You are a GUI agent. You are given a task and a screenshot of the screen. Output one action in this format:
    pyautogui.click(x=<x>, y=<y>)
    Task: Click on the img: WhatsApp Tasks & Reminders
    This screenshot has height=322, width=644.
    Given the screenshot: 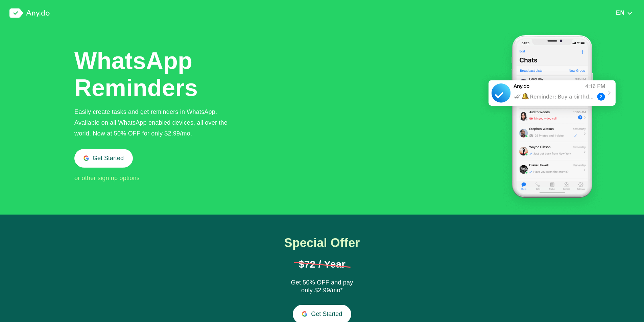 What is the action you would take?
    pyautogui.click(x=552, y=120)
    